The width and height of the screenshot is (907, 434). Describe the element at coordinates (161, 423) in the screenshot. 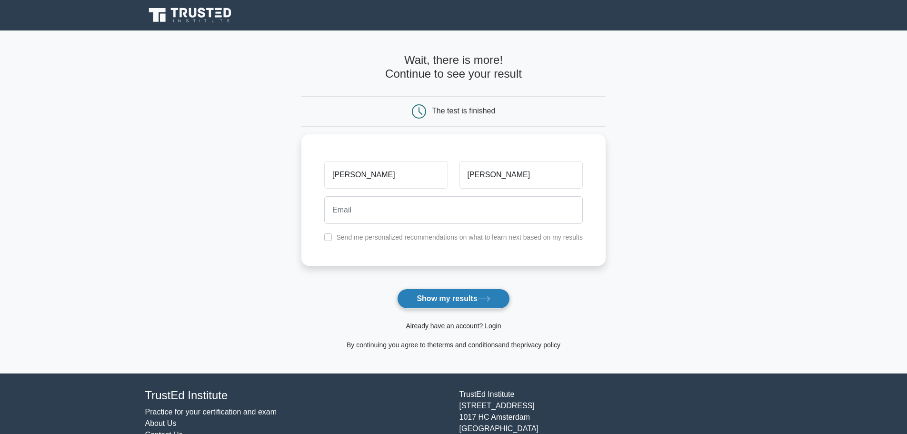

I see `a: About Us` at that location.